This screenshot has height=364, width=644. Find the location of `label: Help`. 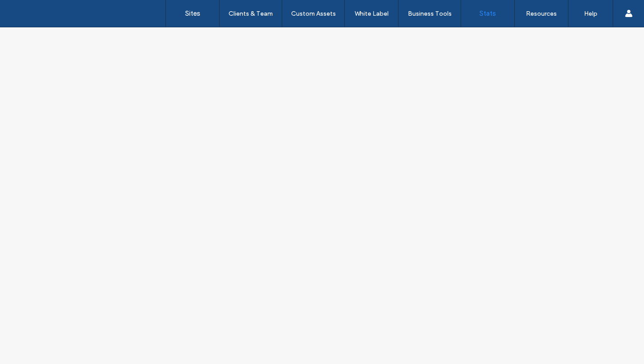

label: Help is located at coordinates (591, 13).